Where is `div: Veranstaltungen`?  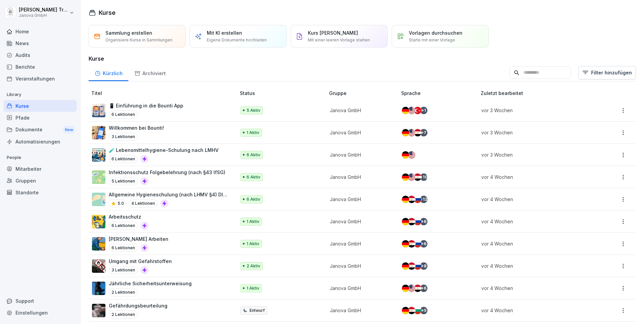 div: Veranstaltungen is located at coordinates (40, 78).